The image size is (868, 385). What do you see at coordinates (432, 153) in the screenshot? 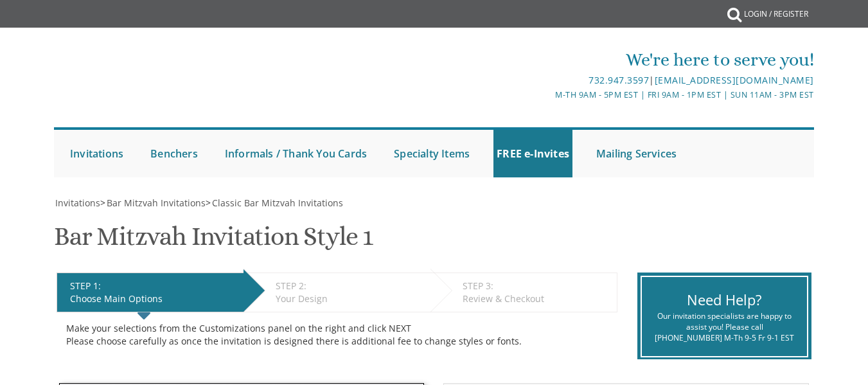
I see `a: Specialty Items` at bounding box center [432, 153].